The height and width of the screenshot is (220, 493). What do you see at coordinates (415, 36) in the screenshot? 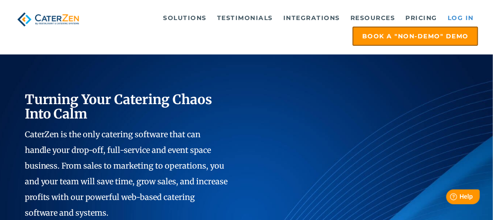
I see `a: Book a "Non-Demo" Demo` at bounding box center [415, 36].